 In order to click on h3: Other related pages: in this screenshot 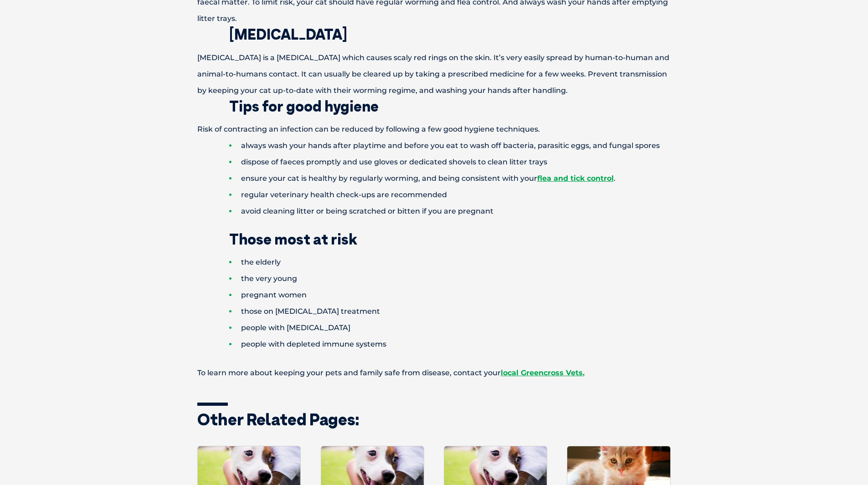, I will do `click(434, 420)`.